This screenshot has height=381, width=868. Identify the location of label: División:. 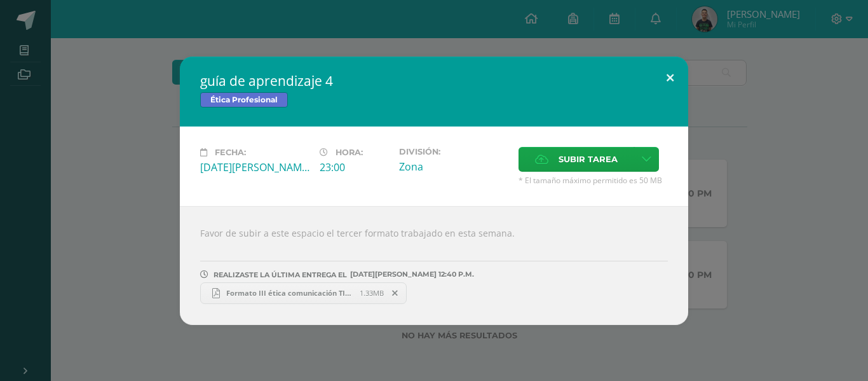
(454, 151).